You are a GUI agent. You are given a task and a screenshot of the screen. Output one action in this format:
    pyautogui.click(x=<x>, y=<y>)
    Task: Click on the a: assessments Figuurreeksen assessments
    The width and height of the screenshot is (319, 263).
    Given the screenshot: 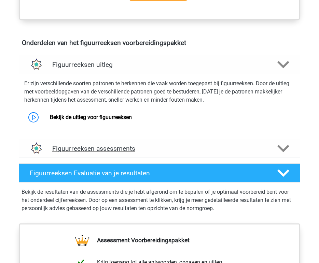 What is the action you would take?
    pyautogui.click(x=159, y=149)
    